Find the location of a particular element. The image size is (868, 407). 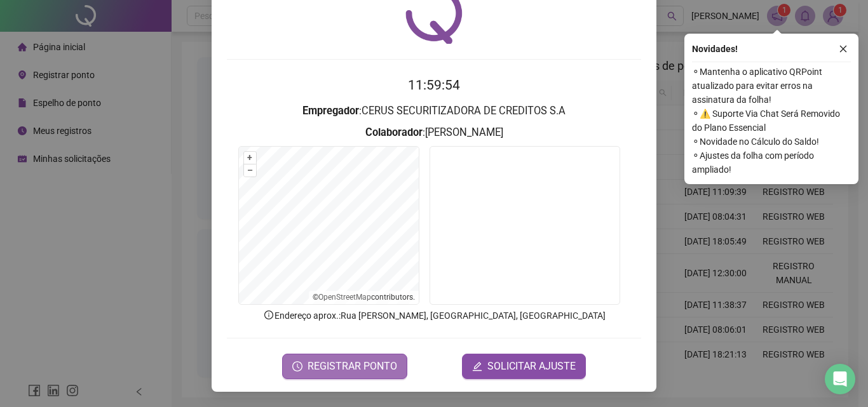

time: 11:59:54 is located at coordinates (434, 85).